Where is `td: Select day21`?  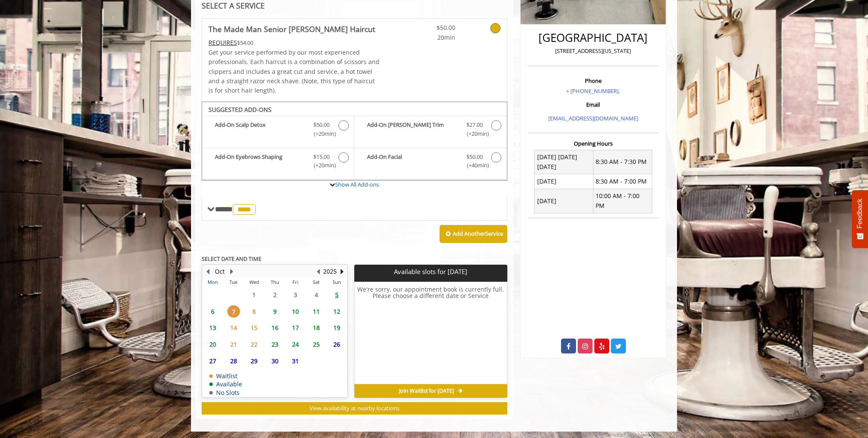
td: Select day21 is located at coordinates (233, 344).